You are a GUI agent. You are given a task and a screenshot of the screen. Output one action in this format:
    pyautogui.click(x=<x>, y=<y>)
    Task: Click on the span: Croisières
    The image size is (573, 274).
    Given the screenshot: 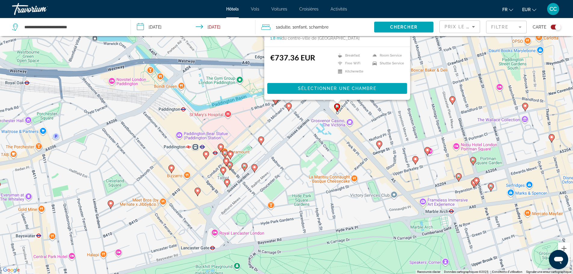 What is the action you would take?
    pyautogui.click(x=309, y=9)
    